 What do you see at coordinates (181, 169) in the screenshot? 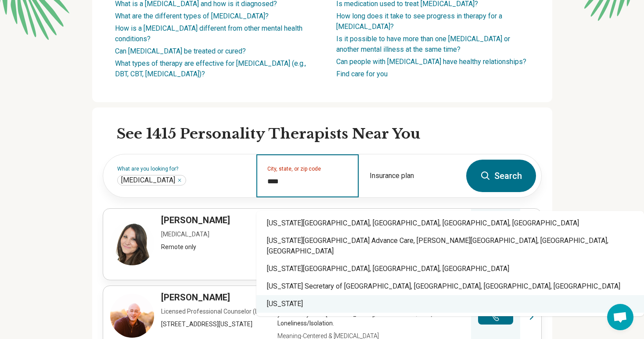
I see `label: What are you looking for?` at bounding box center [181, 169].